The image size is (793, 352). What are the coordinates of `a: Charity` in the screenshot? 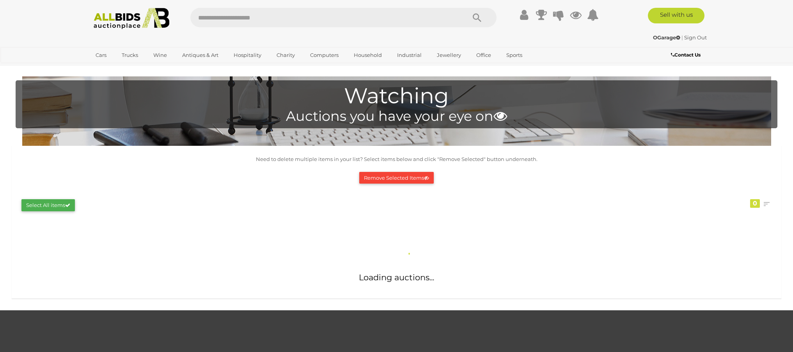 It's located at (285, 55).